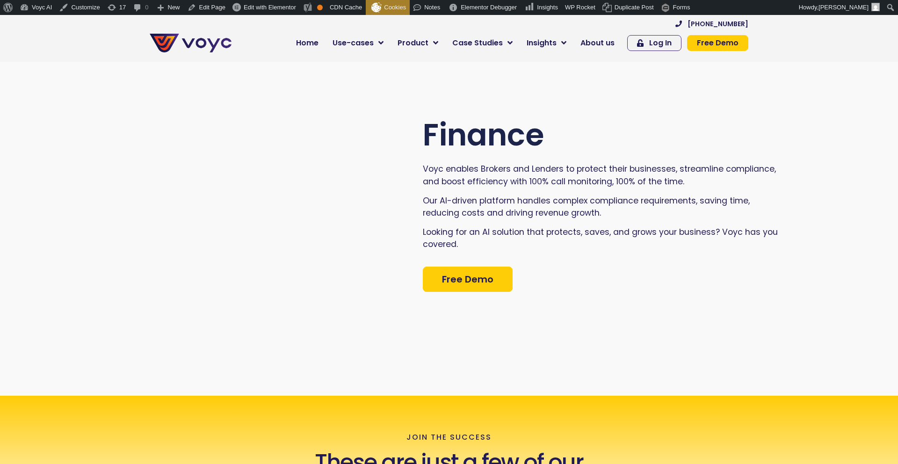  I want to click on span: Voyc enables Brokers and Lenders to protect their businesses, streamline compliance, and boost ef..., so click(599, 175).